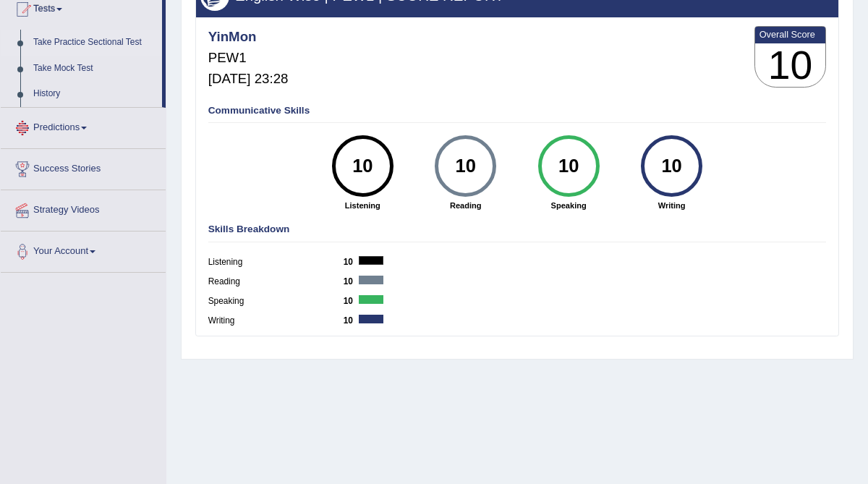  What do you see at coordinates (362, 206) in the screenshot?
I see `strong: Listening` at bounding box center [362, 206].